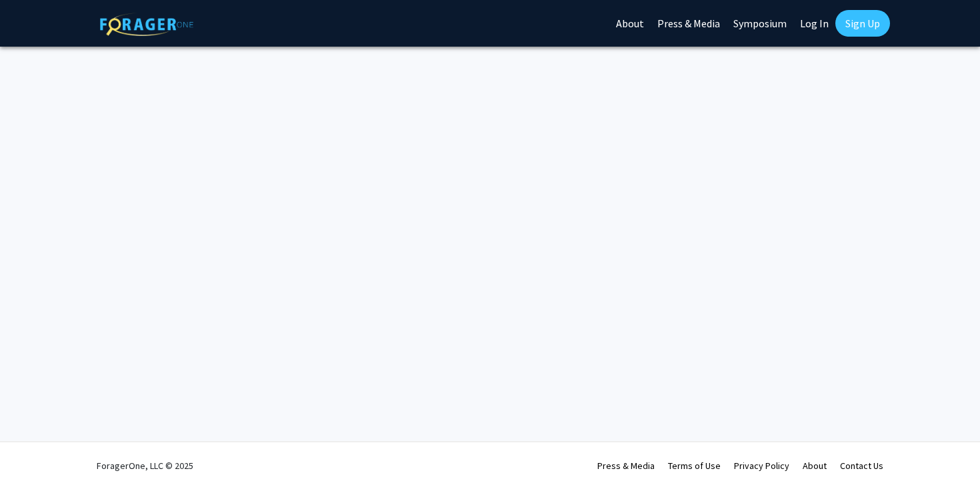  I want to click on a: Sign Up, so click(862, 24).